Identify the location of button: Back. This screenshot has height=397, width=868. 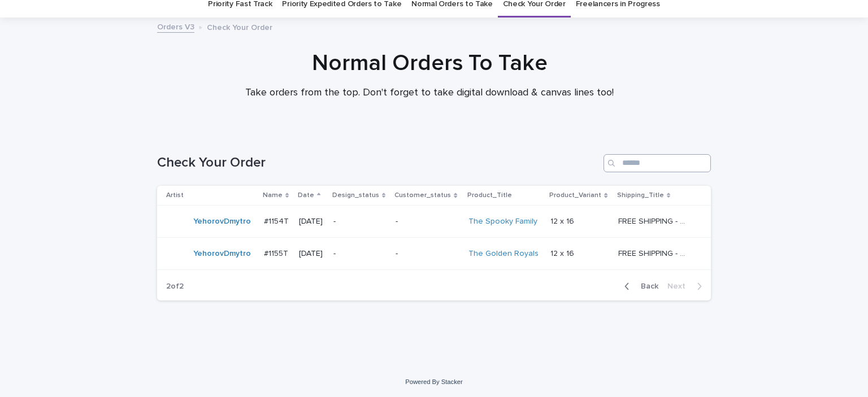
(639, 286).